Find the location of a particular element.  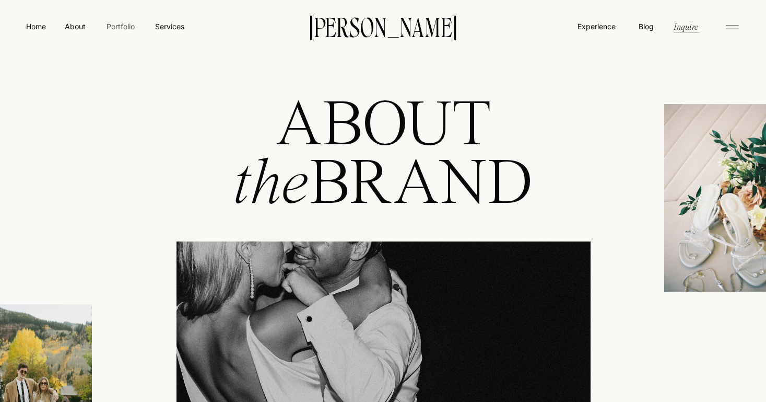

a: Portfolio is located at coordinates (120, 26).